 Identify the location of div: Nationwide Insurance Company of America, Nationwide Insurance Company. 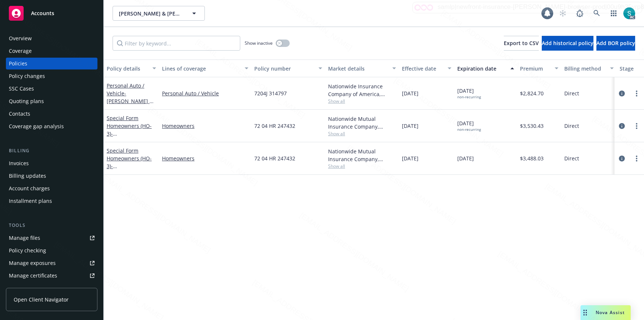
(362, 90).